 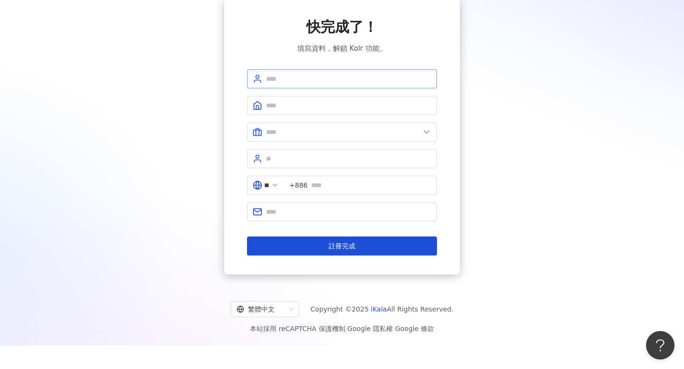 I want to click on a: Google 條款, so click(x=415, y=329).